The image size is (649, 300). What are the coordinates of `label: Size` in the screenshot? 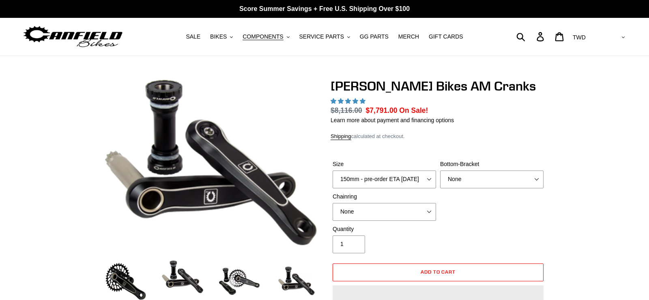 It's located at (384, 164).